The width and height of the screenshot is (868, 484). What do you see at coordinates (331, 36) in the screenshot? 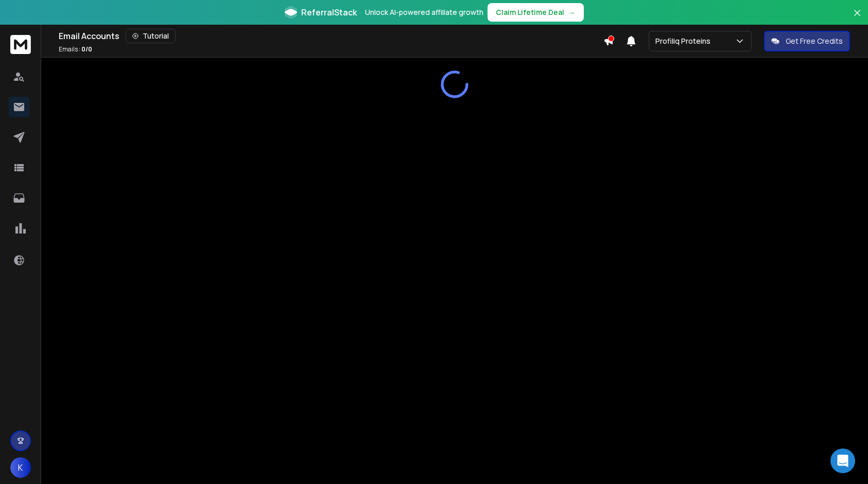
I see `div: Email Accounts` at bounding box center [331, 36].